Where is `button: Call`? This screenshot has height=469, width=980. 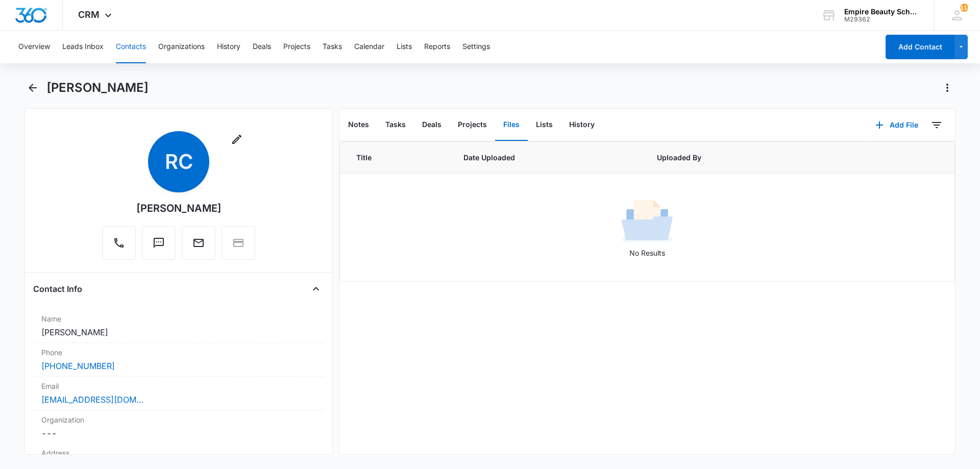 button: Call is located at coordinates (119, 243).